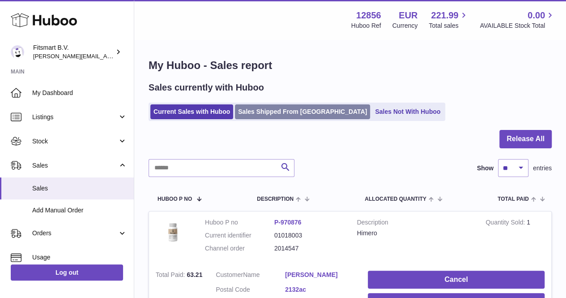 The width and height of the screenshot is (566, 298). Describe the element at coordinates (408, 111) in the screenshot. I see `a: Sales Not With Huboo` at that location.